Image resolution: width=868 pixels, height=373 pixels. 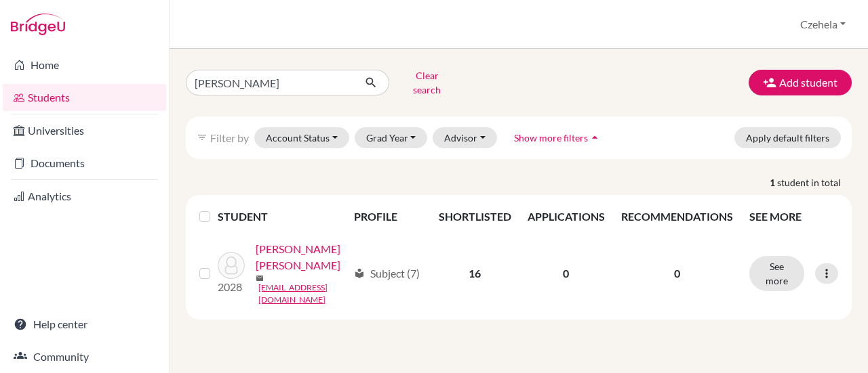 I want to click on th: APPLICATIONS, so click(x=566, y=217).